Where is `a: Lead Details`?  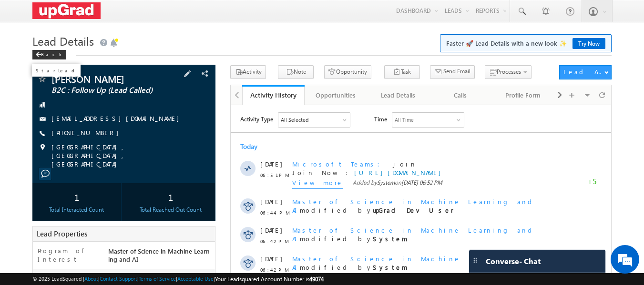 a: Lead Details is located at coordinates (398, 95).